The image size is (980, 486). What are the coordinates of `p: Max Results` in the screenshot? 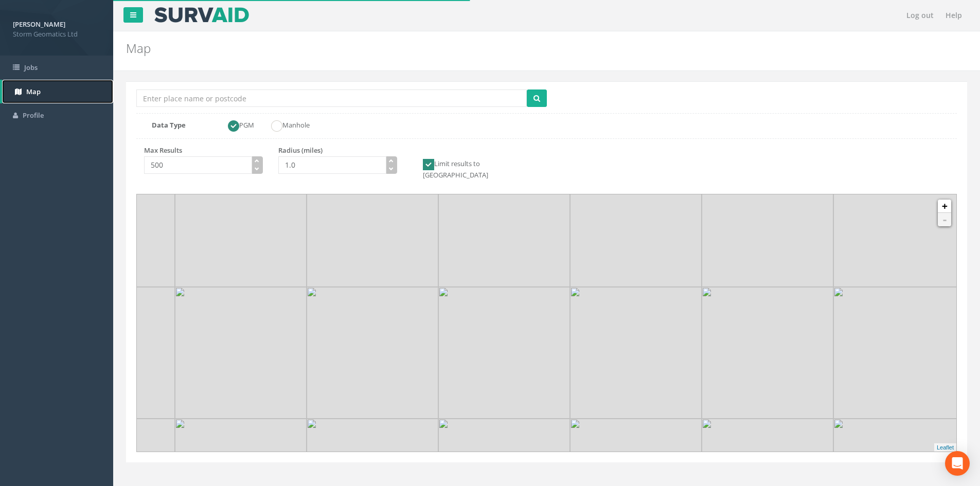 It's located at (203, 150).